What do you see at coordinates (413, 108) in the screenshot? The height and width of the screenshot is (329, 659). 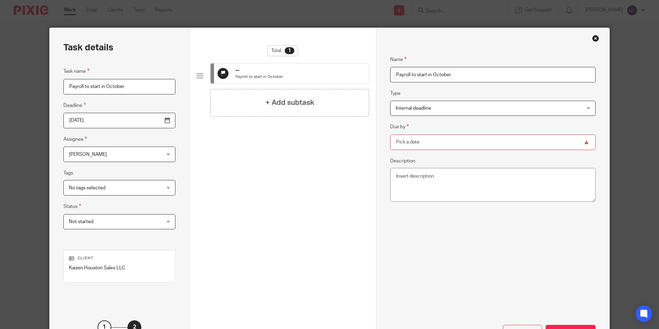 I see `span: Internal deadline` at bounding box center [413, 108].